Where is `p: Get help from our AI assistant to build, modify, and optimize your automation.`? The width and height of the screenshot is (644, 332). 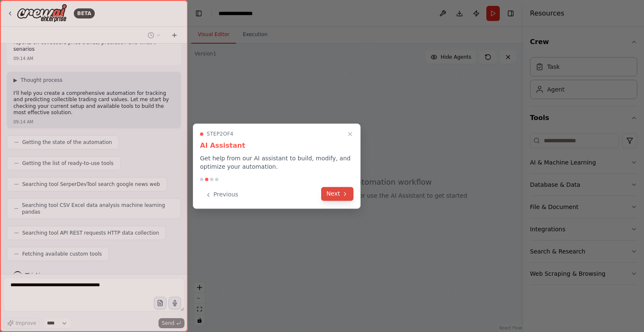
p: Get help from our AI assistant to build, modify, and optimize your automation. is located at coordinates (277, 162).